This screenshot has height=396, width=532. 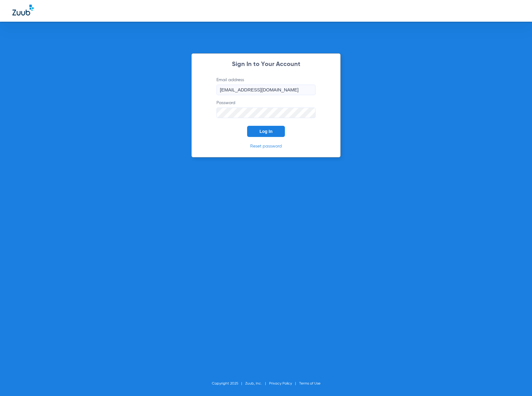 I want to click on li: Zuub, Inc., so click(x=257, y=384).